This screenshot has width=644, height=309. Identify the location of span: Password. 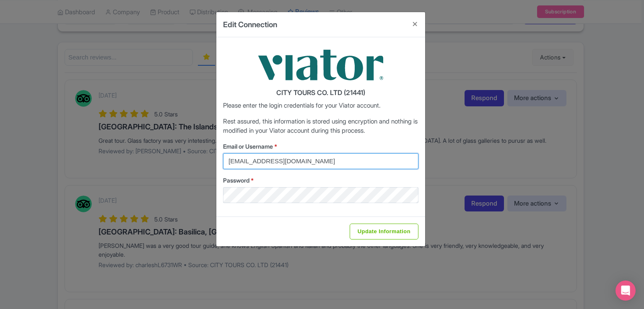
(236, 180).